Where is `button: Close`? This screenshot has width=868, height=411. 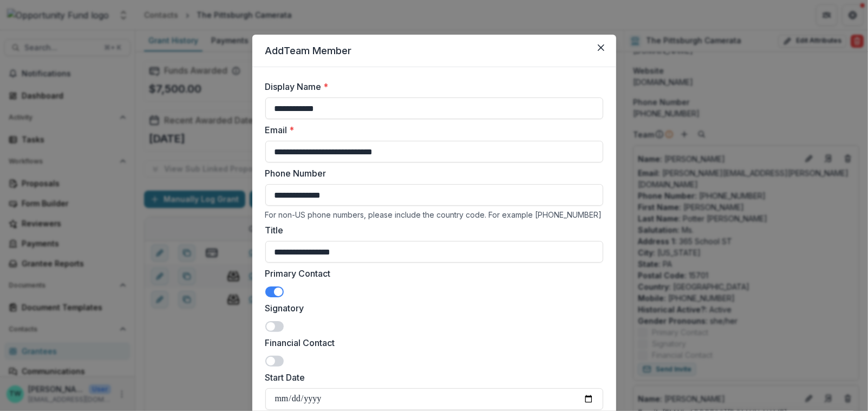 button: Close is located at coordinates (601, 48).